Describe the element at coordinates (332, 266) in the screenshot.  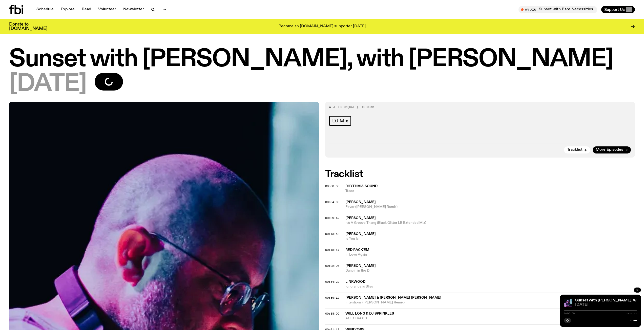
I see `button: 00:22:08` at that location.